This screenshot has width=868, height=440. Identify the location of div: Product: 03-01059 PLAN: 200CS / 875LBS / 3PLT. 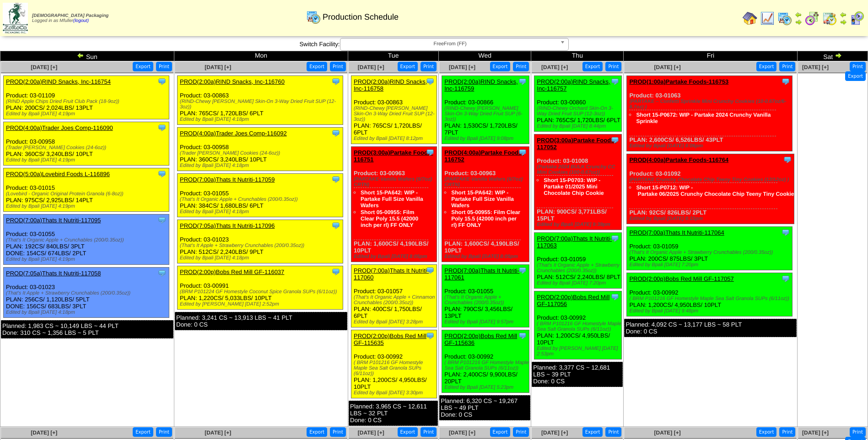
(710, 249).